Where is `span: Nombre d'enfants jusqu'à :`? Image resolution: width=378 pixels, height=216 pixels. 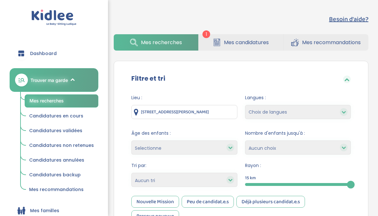
span: Nombre d'enfants jusqu'à : is located at coordinates (298, 133).